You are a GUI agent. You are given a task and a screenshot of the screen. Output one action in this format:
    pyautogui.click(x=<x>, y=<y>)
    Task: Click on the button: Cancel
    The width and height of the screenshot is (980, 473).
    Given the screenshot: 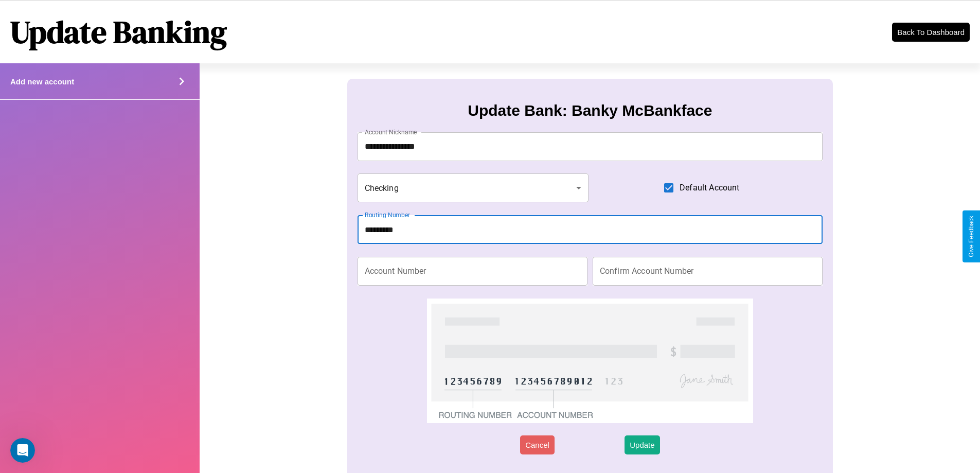 What is the action you would take?
    pyautogui.click(x=537, y=445)
    